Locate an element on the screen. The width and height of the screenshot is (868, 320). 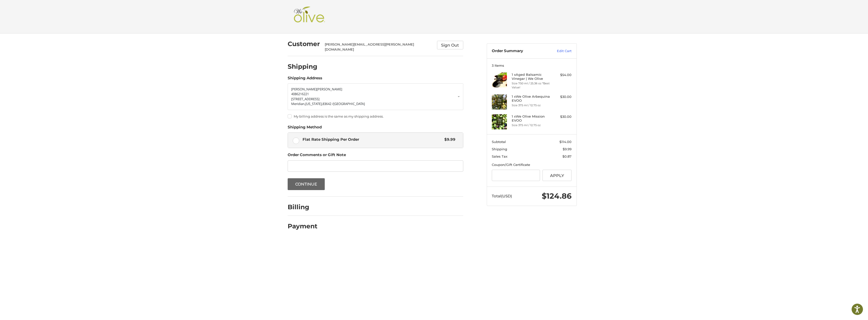
li: Size 750 ml / 25.36 oz *Best Value! is located at coordinates (531, 85).